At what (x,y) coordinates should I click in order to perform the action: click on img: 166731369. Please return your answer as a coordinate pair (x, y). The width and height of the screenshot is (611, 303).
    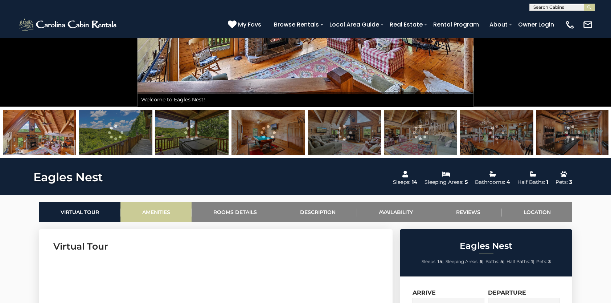
    Looking at the image, I should click on (497, 132).